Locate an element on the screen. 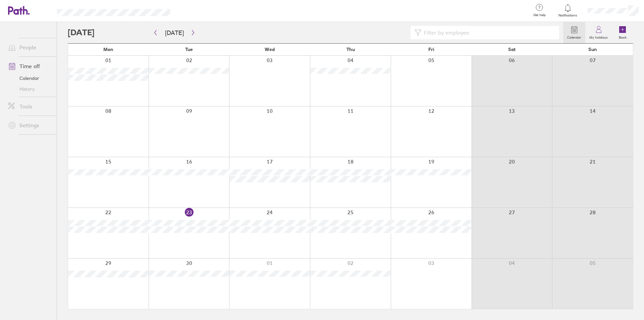  a: Settings is located at coordinates (29, 125).